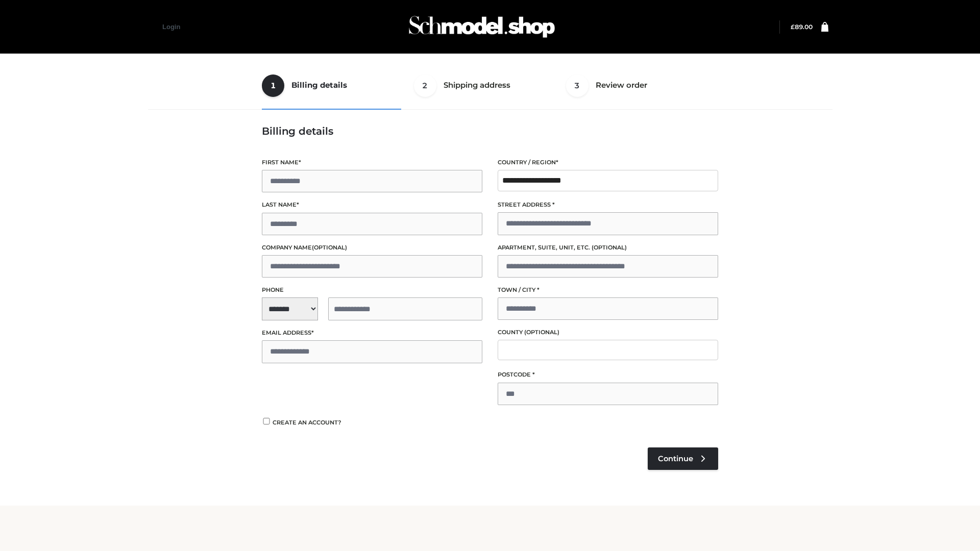 The width and height of the screenshot is (980, 551). What do you see at coordinates (372, 333) in the screenshot?
I see `label: Email address` at bounding box center [372, 333].